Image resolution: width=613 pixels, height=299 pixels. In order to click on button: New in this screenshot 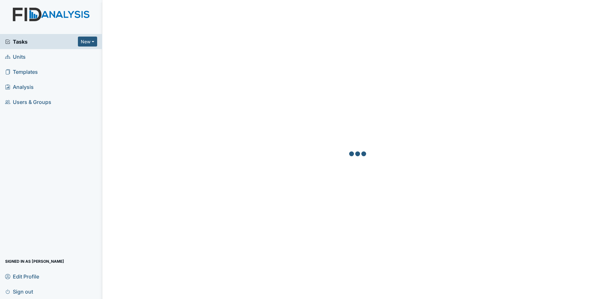, I will do `click(88, 41)`.